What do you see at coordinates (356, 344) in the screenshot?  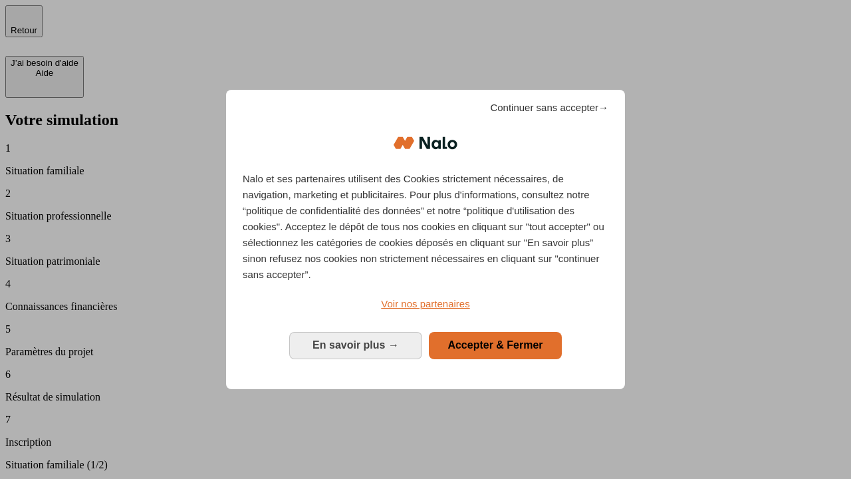 I see `span: En savoir plus →` at bounding box center [356, 344].